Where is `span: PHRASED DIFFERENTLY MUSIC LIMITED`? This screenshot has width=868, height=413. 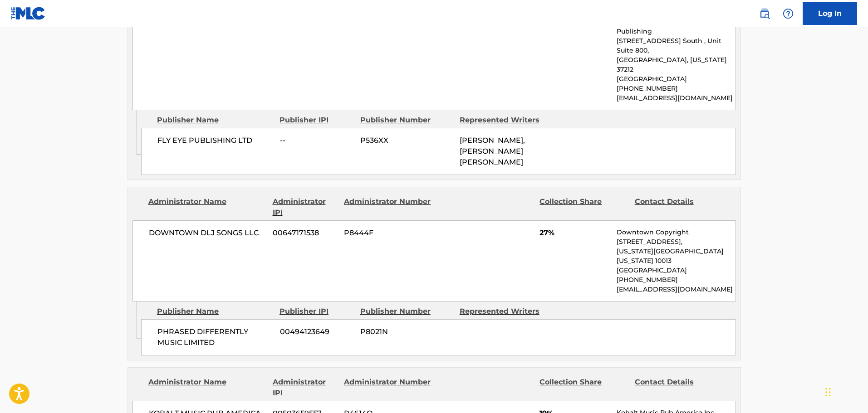
span: PHRASED DIFFERENTLY MUSIC LIMITED is located at coordinates (215, 338).